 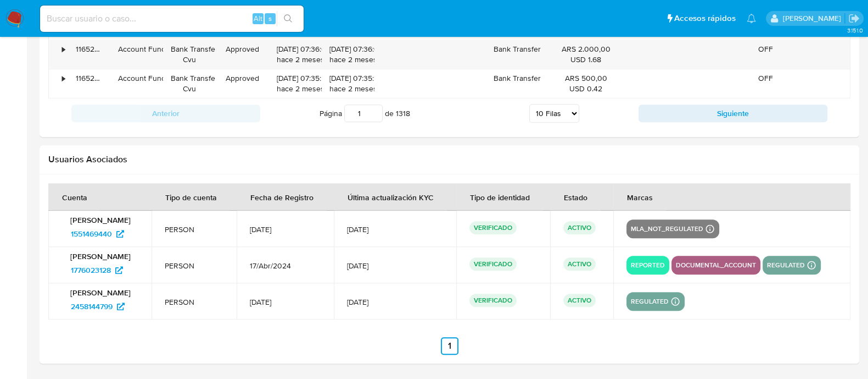 What do you see at coordinates (172, 18) in the screenshot?
I see `input: Buscar usuario o caso...` at bounding box center [172, 18].